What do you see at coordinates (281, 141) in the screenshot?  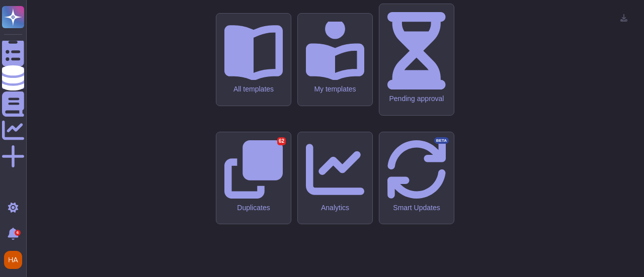 I see `div: 62` at bounding box center [281, 141].